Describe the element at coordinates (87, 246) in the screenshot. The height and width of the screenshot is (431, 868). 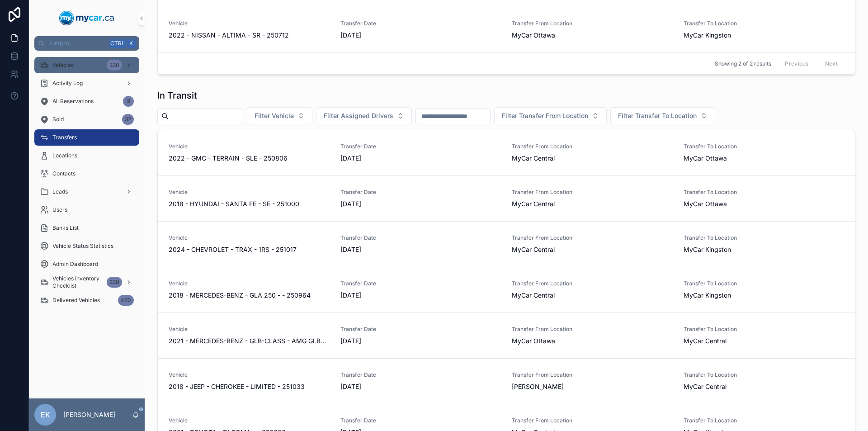
I see `a: Vehicle Status Statistics` at that location.